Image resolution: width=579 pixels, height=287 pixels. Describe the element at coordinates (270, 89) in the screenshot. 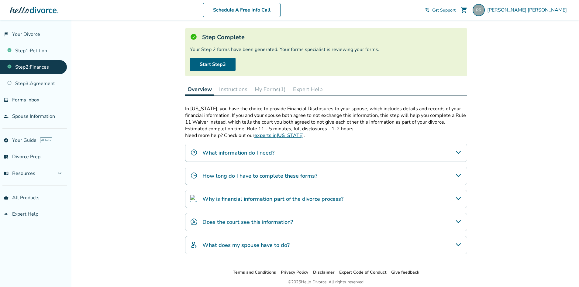

I see `button: My Forms(1)` at that location.